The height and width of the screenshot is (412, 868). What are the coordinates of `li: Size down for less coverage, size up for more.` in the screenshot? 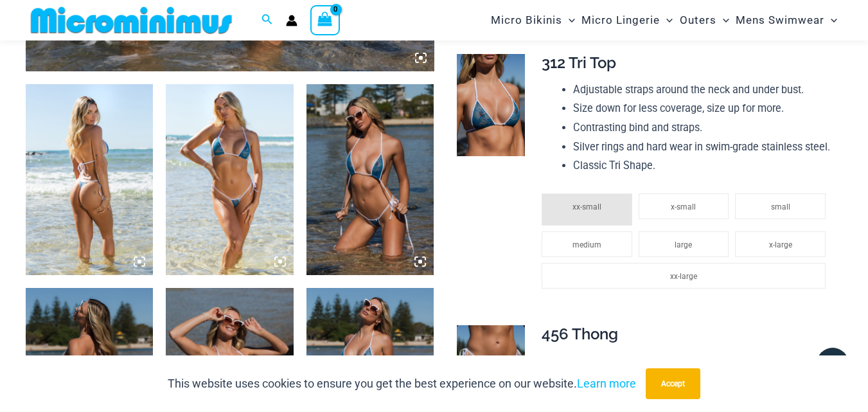 It's located at (703, 109).